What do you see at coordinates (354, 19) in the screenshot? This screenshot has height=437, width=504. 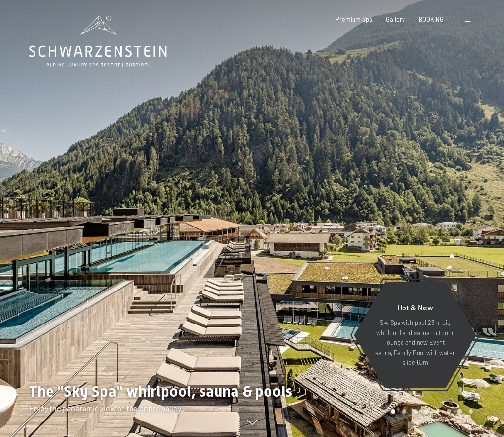 I see `span: Premium Spa` at bounding box center [354, 19].